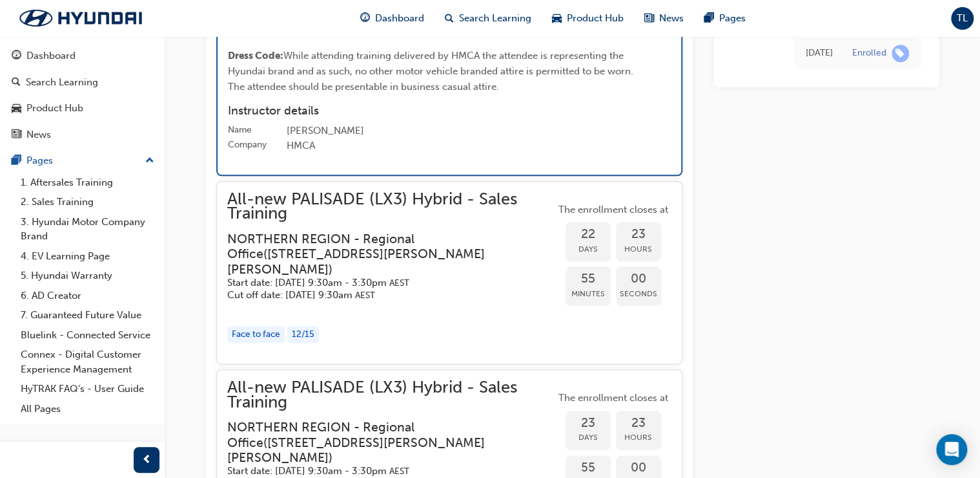  Describe the element at coordinates (87, 388) in the screenshot. I see `a: HyTRAK FAQ's - User Guide` at that location.